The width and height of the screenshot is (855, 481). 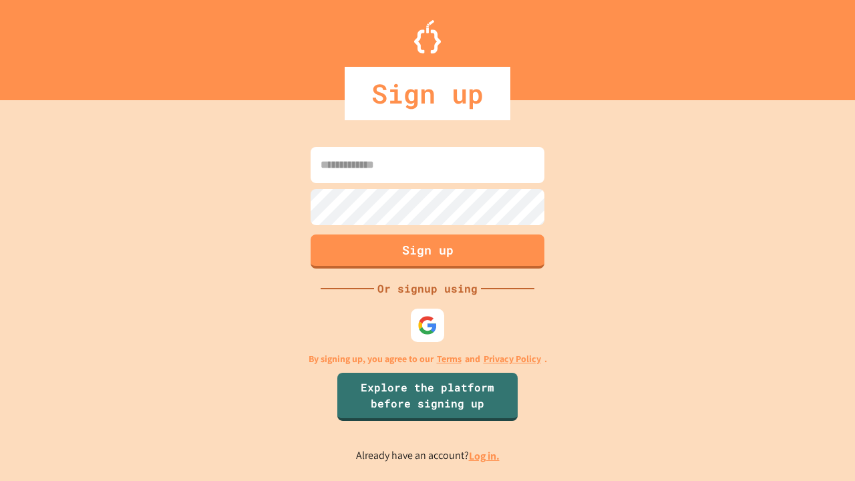 I want to click on a: Terms, so click(x=449, y=359).